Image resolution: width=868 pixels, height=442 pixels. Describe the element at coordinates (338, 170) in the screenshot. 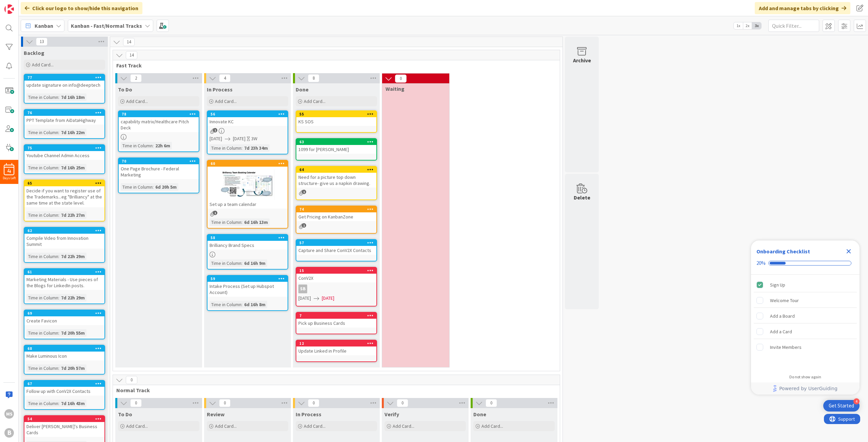

I see `div: 64` at that location.